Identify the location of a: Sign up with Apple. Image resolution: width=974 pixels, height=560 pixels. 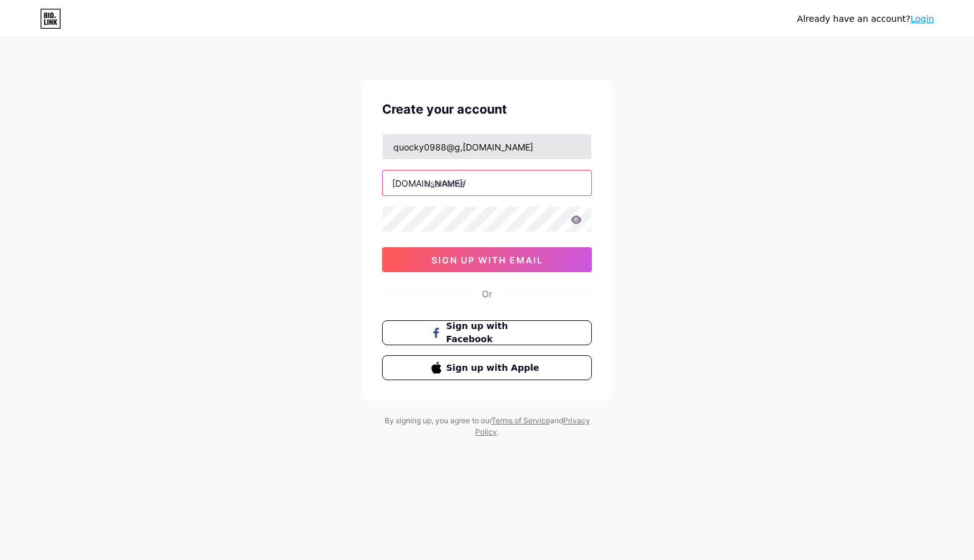
(487, 367).